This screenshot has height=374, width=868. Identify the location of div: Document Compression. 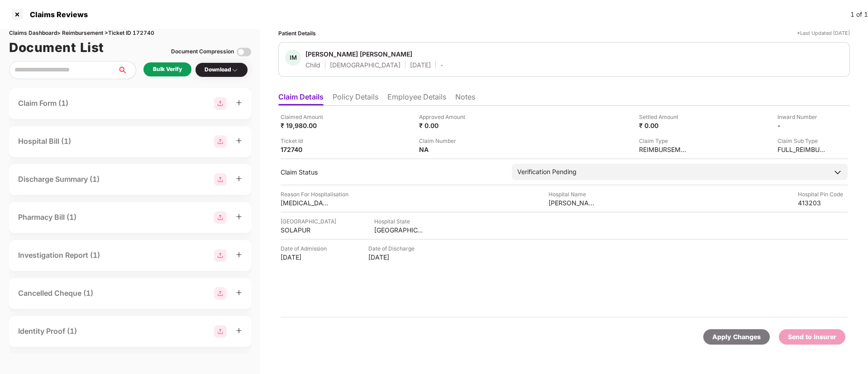
(202, 52).